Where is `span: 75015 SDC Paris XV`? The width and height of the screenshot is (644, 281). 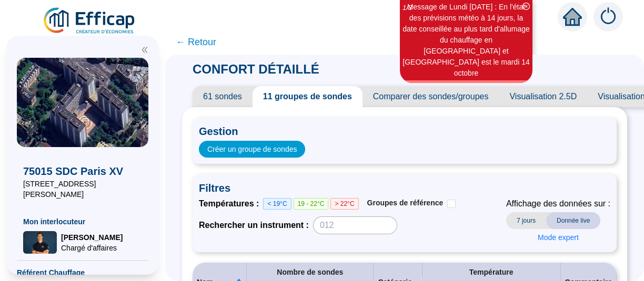
span: 75015 SDC Paris XV is located at coordinates (83, 172).